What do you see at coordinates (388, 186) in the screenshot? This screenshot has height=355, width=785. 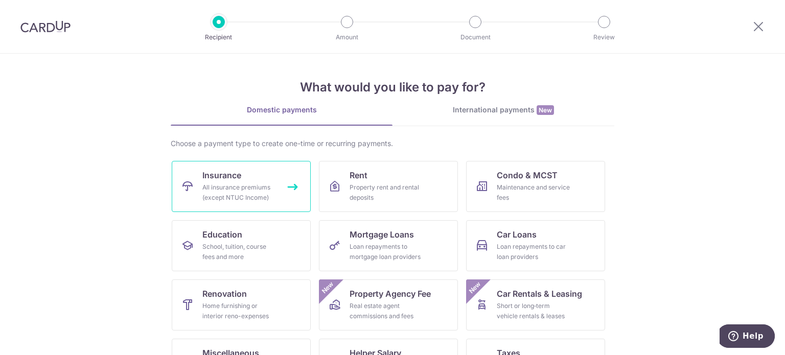 I see `a: RentProperty rent and rental deposits` at bounding box center [388, 186].